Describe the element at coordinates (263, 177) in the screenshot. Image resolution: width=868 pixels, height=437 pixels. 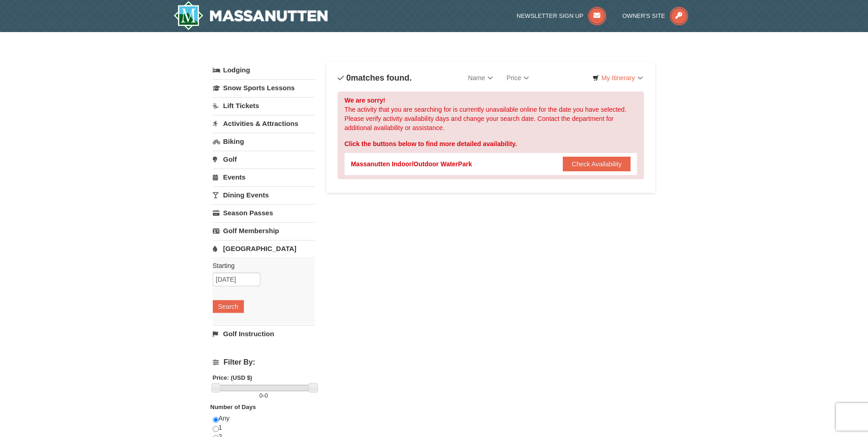
I see `a: Events` at that location.